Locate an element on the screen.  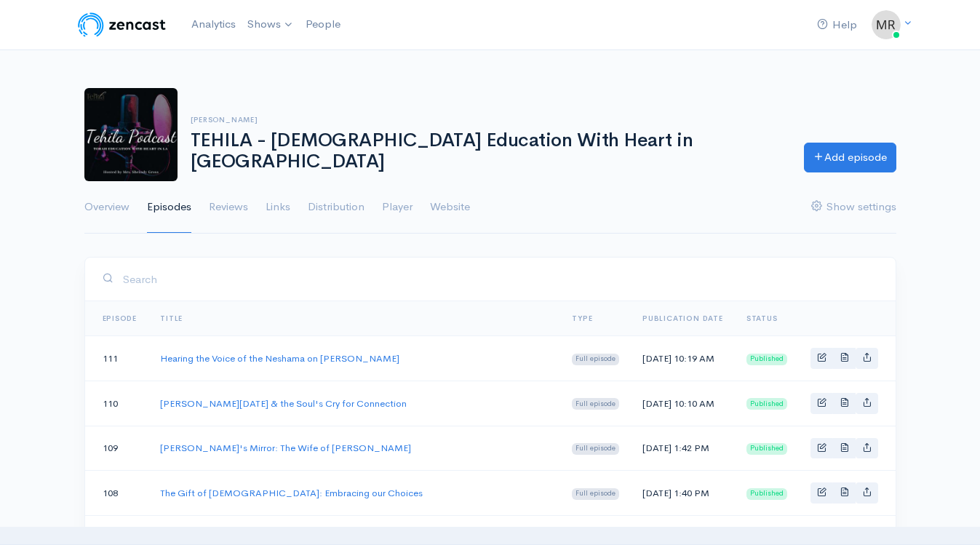
a: Title is located at coordinates (171, 318).